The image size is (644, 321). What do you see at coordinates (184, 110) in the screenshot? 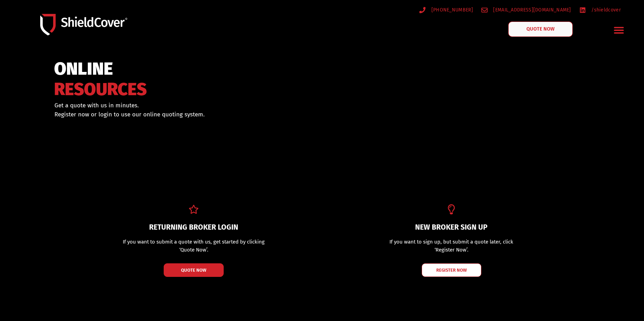
I see `p: Get a quote with us in minutes. Register now or login to use our online quoting system.` at bounding box center [184, 110].